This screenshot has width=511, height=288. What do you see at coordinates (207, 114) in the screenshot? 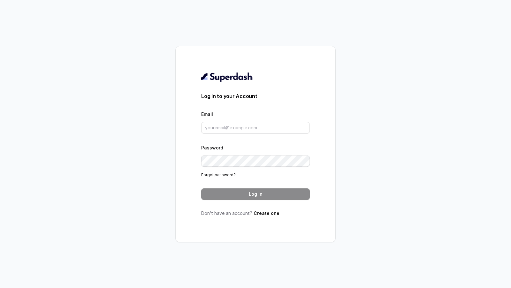
I see `label: Email` at bounding box center [207, 114].